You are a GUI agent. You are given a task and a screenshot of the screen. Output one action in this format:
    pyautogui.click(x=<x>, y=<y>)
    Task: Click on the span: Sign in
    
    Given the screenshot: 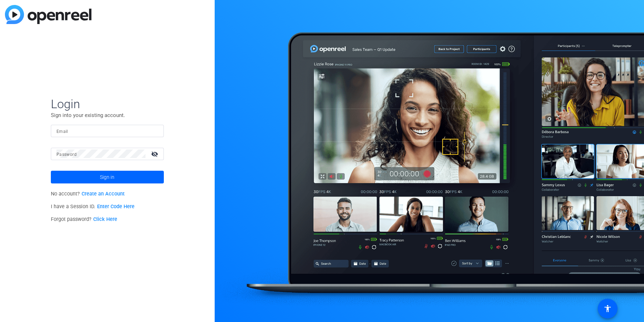 What is the action you would take?
    pyautogui.click(x=107, y=177)
    